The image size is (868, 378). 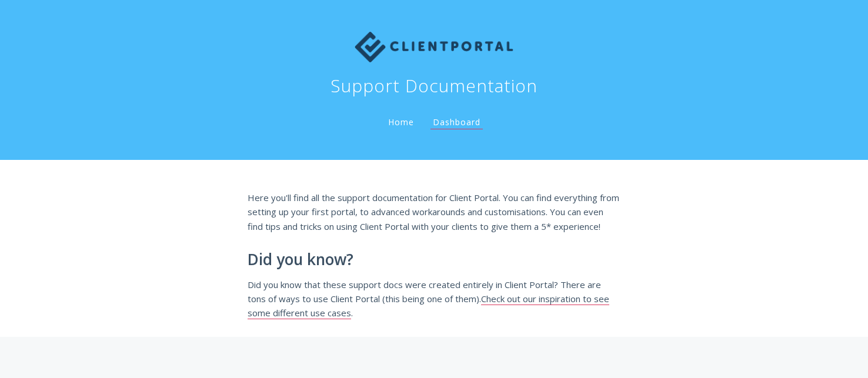 I want to click on p: Here you'll find all the support documentation for Client Portal. You can find everything from se..., so click(x=434, y=211).